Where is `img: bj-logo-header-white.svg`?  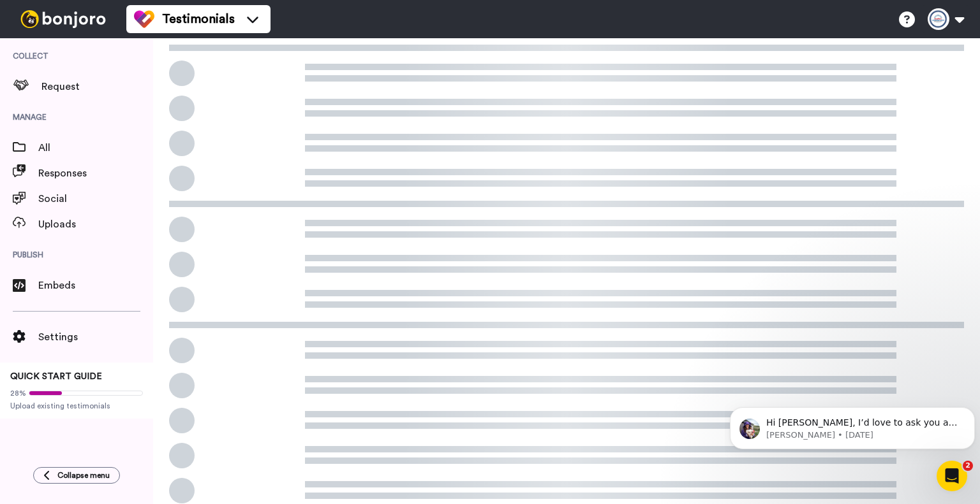
img: bj-logo-header-white.svg is located at coordinates (63, 19).